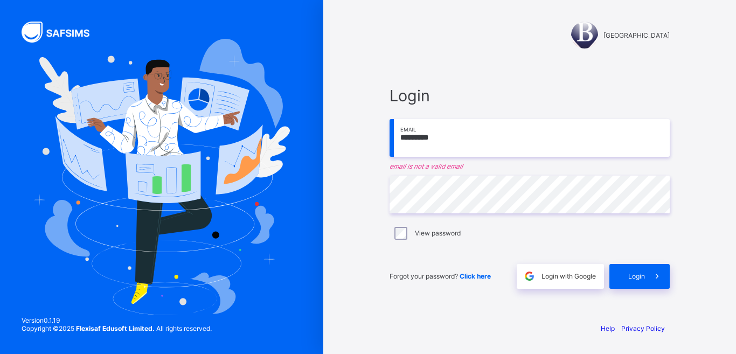 The width and height of the screenshot is (736, 354). What do you see at coordinates (440, 276) in the screenshot?
I see `span: Forgot your password?` at bounding box center [440, 276].